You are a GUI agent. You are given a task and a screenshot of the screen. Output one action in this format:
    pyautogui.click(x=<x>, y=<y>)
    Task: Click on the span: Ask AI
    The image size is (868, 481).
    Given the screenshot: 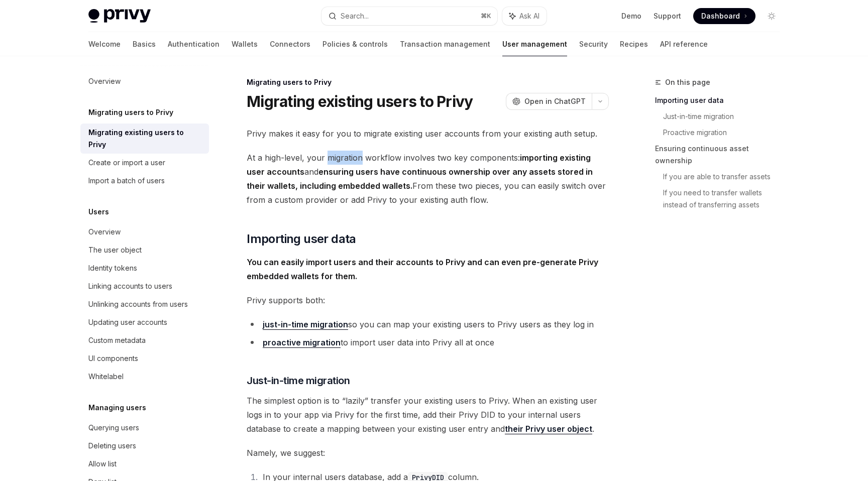 What is the action you would take?
    pyautogui.click(x=530, y=16)
    